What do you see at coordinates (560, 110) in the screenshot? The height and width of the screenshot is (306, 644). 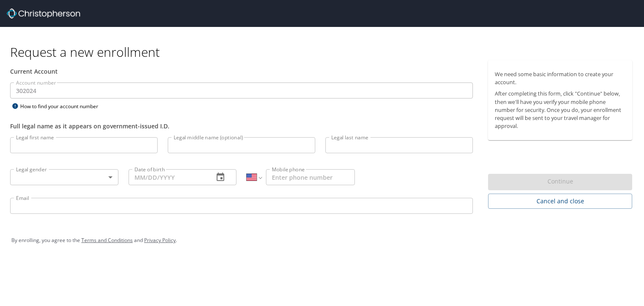 I see `p: After completing this form, click "Continue" below, then we'll have you verify your mobile phone ...` at bounding box center [560, 110].